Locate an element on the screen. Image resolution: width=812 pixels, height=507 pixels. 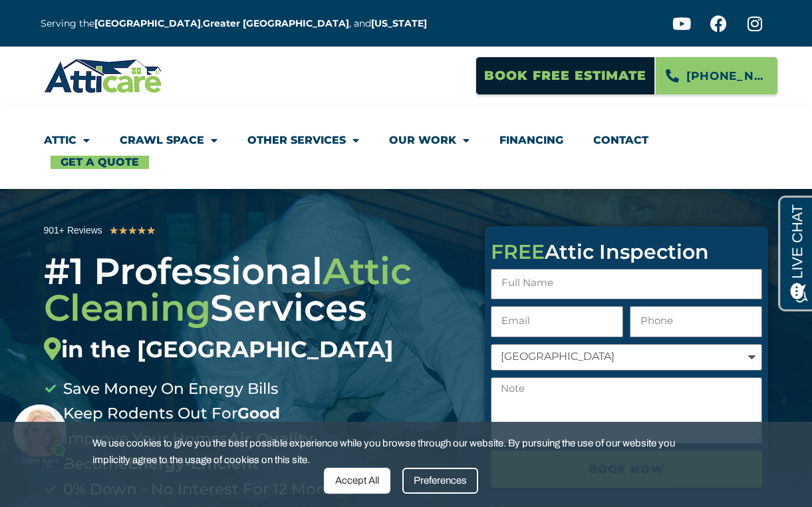
div: Attic Inspection is located at coordinates (627, 252).